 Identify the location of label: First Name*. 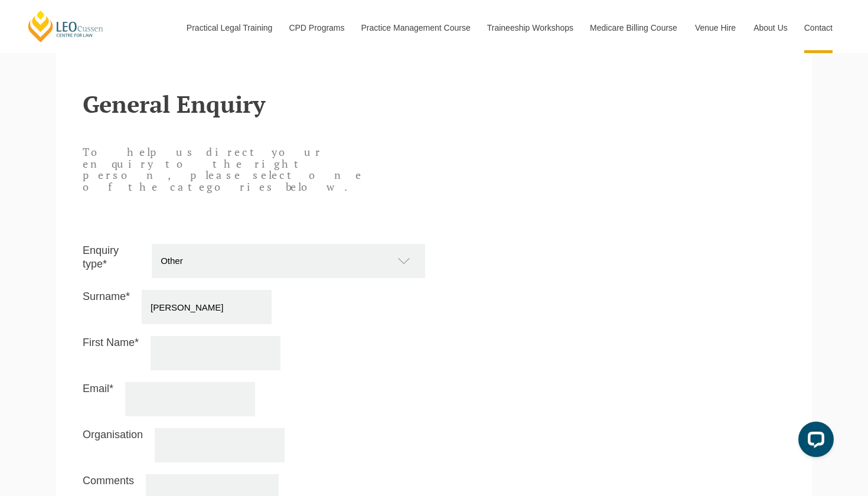
(111, 351).